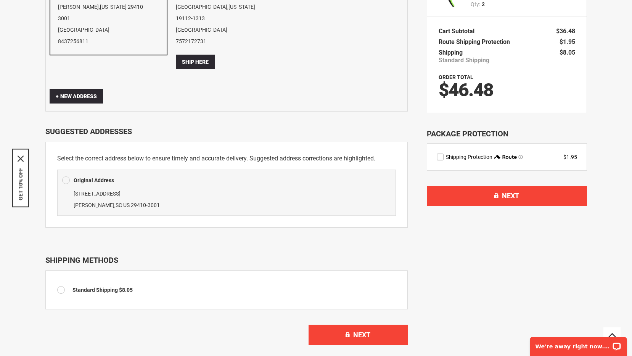  Describe the element at coordinates (466, 90) in the screenshot. I see `span: $46.48` at that location.